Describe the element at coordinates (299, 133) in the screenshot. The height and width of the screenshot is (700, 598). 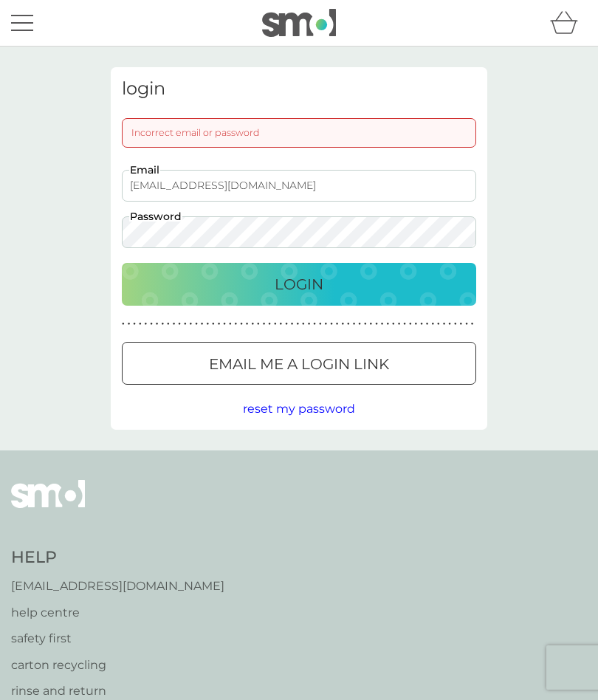
I see `div: Incorrect email or password` at that location.